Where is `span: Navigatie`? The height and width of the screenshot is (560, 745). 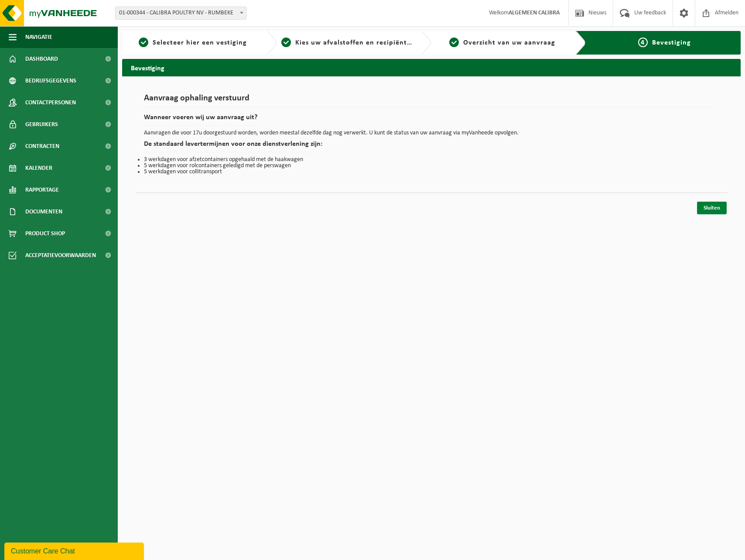 span: Navigatie is located at coordinates (39, 37).